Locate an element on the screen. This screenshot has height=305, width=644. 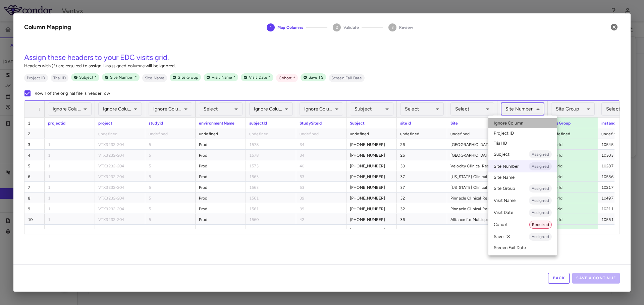
li: Site Name is located at coordinates (523, 177).